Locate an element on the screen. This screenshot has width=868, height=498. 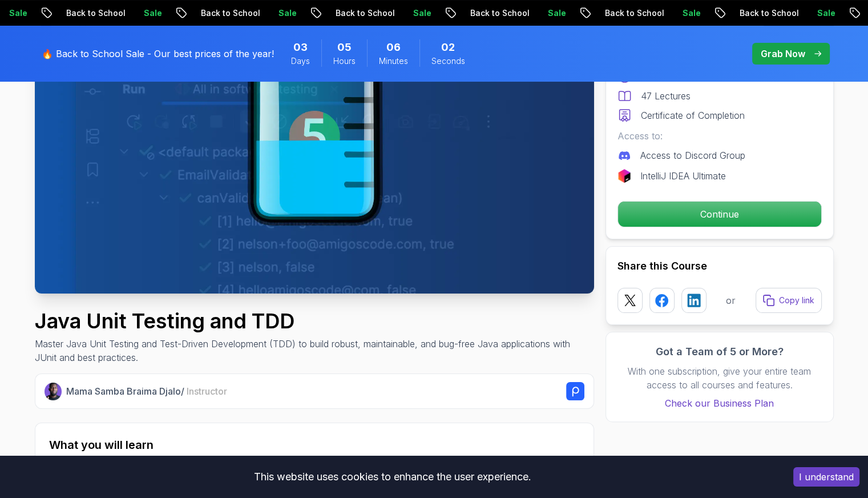
h1: Java Unit Testing and TDD is located at coordinates (314, 321).